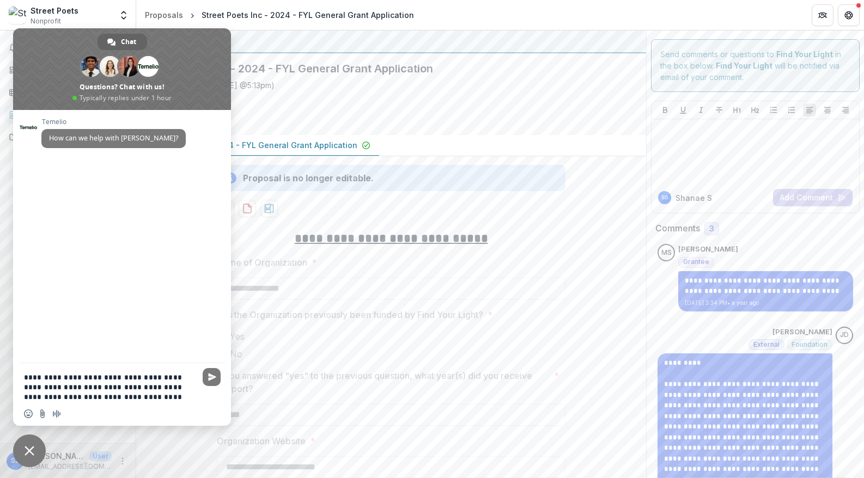 This screenshot has width=864, height=478. I want to click on div: Street Poets Inc - 2024 - FYL General Grant Application, so click(308, 15).